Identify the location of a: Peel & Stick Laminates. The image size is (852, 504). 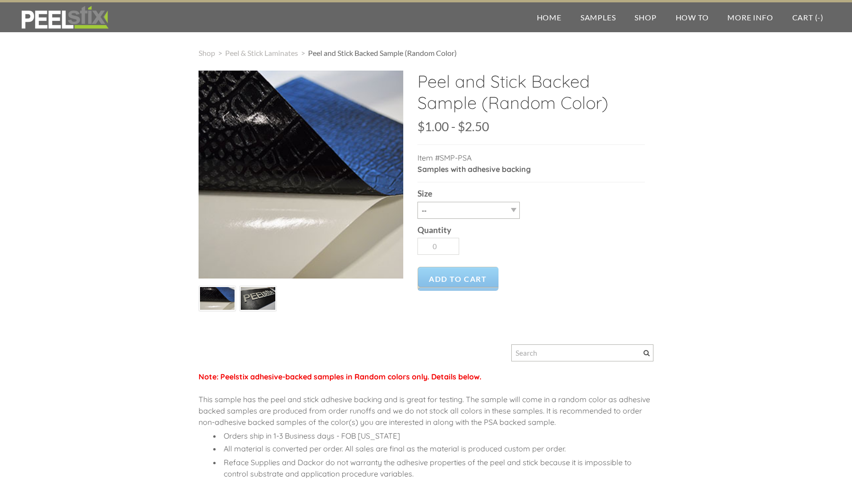
(262, 52).